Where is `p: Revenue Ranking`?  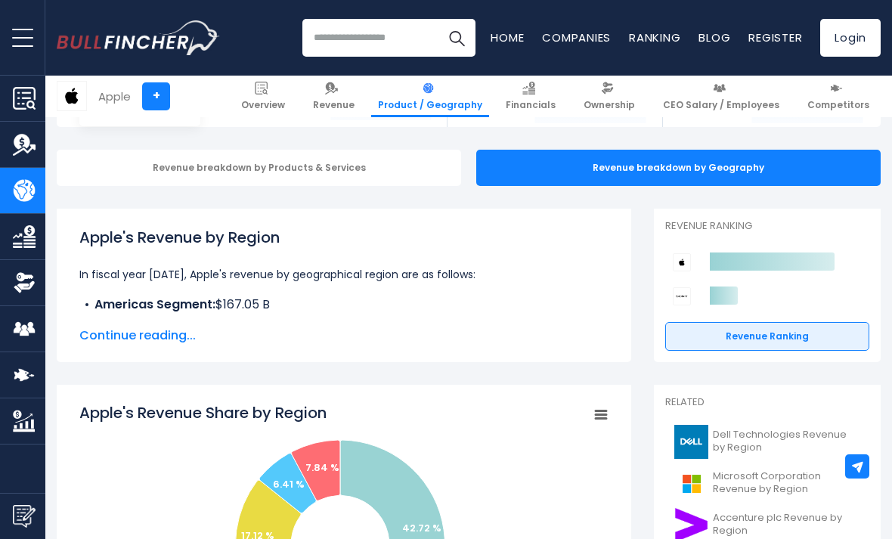 p: Revenue Ranking is located at coordinates (768, 226).